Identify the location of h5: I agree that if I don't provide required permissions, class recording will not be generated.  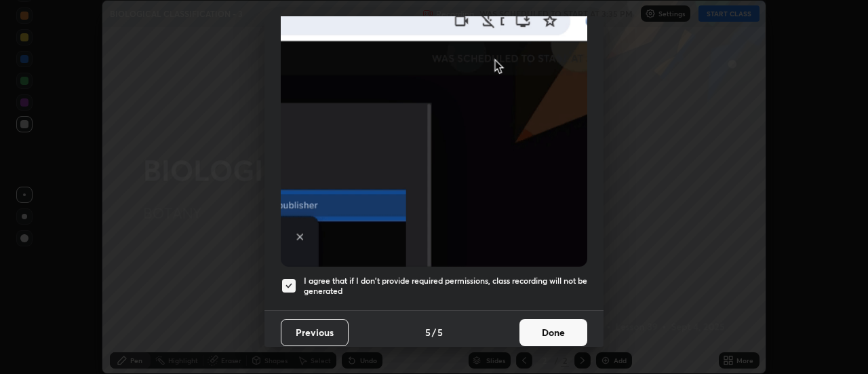
(446, 286).